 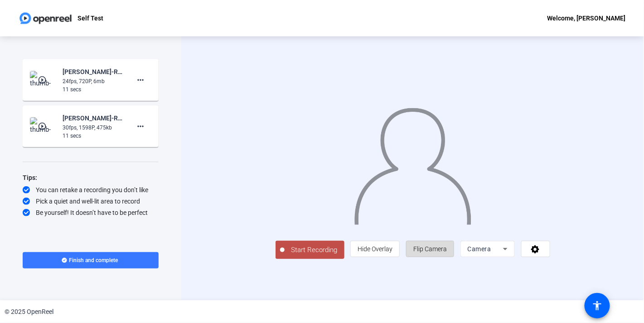 I want to click on div: © 2025 OpenReel, so click(x=29, y=312).